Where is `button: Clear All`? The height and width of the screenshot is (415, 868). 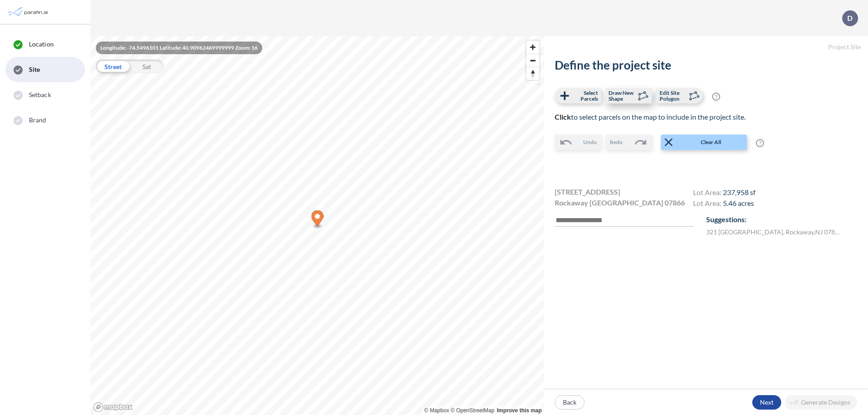 button: Clear All is located at coordinates (704, 142).